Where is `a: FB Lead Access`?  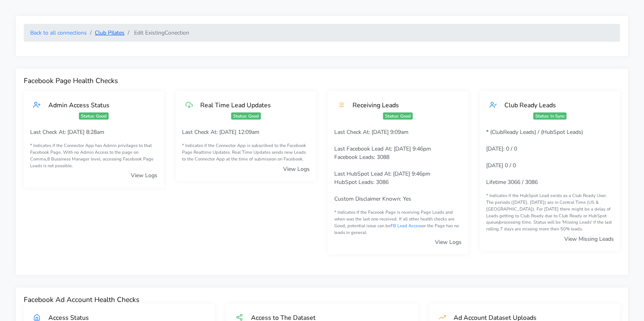
a: FB Lead Access is located at coordinates (406, 225).